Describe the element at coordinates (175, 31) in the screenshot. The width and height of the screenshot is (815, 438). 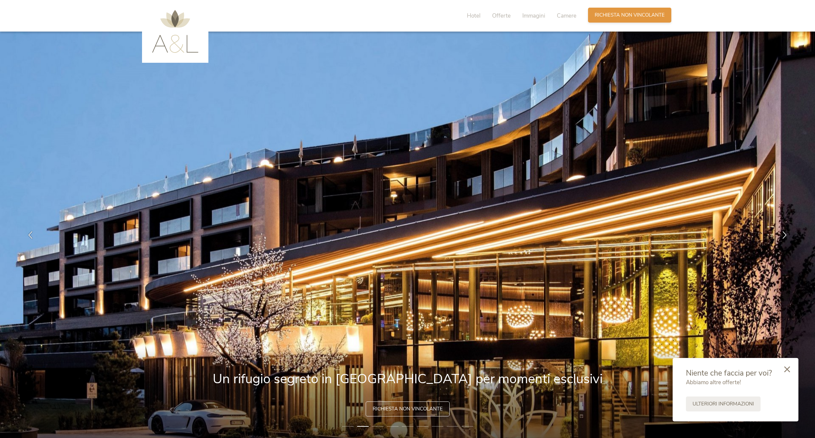
I see `a: AMONTI & LUNARIS Wellnessresort` at that location.